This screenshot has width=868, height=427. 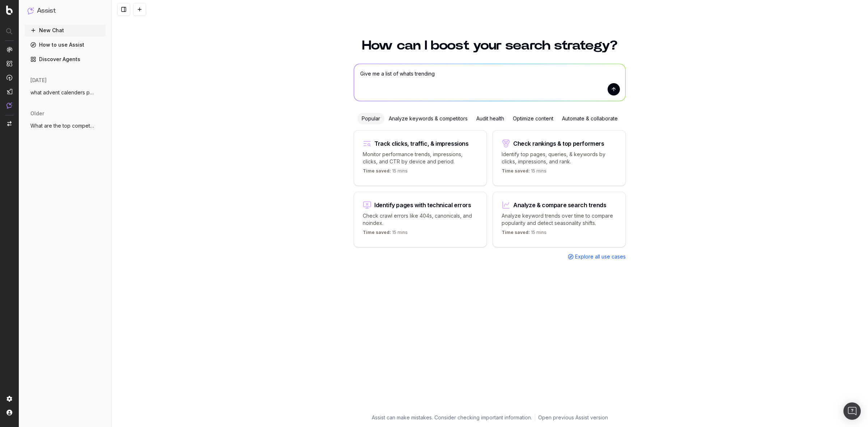 I want to click on span: older, so click(x=37, y=113).